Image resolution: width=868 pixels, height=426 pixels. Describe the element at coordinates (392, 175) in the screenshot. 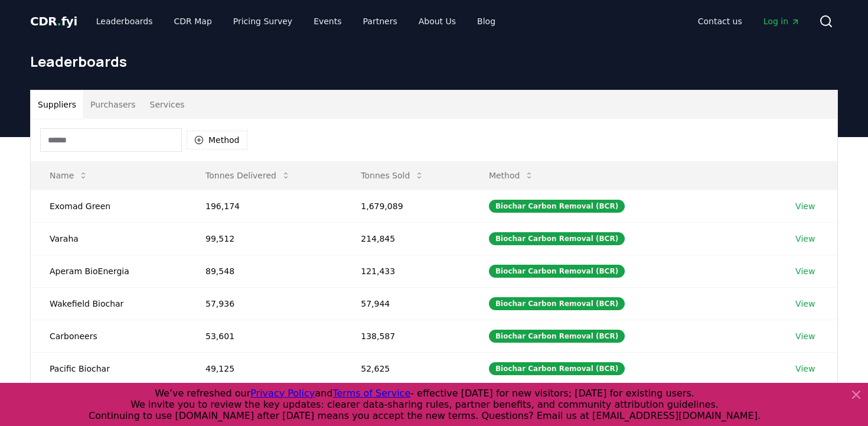

I see `button: Tonnes Sold` at that location.